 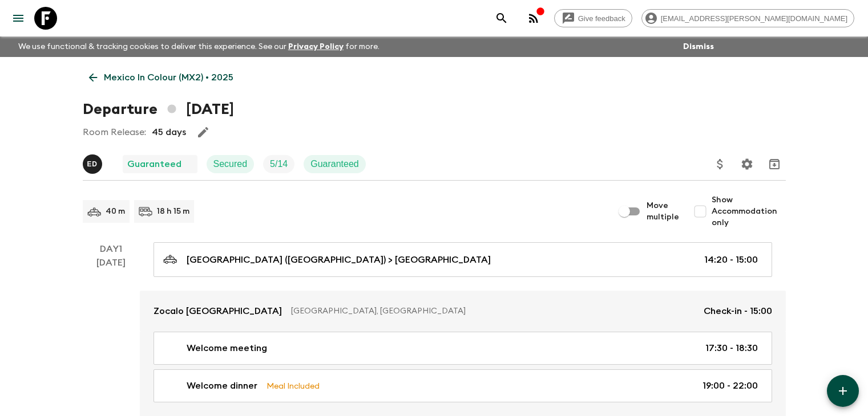 What do you see at coordinates (720, 164) in the screenshot?
I see `button: Update Price, Early Bird Discount and Costs` at bounding box center [720, 164].